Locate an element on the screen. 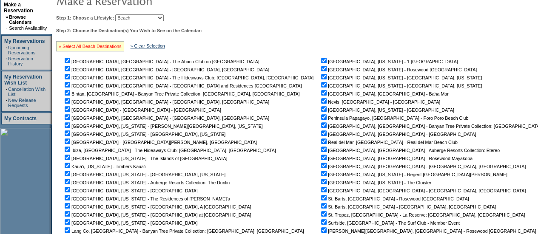 The width and height of the screenshot is (538, 234). a: New Release Requests is located at coordinates (22, 103).